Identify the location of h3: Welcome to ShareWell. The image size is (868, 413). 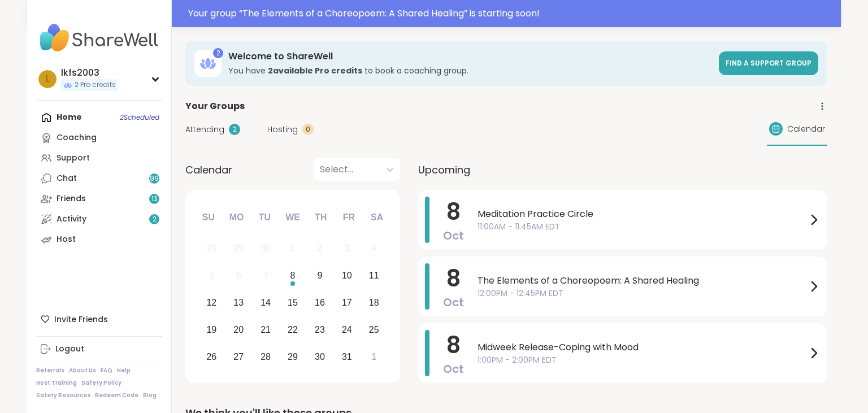
(470, 56).